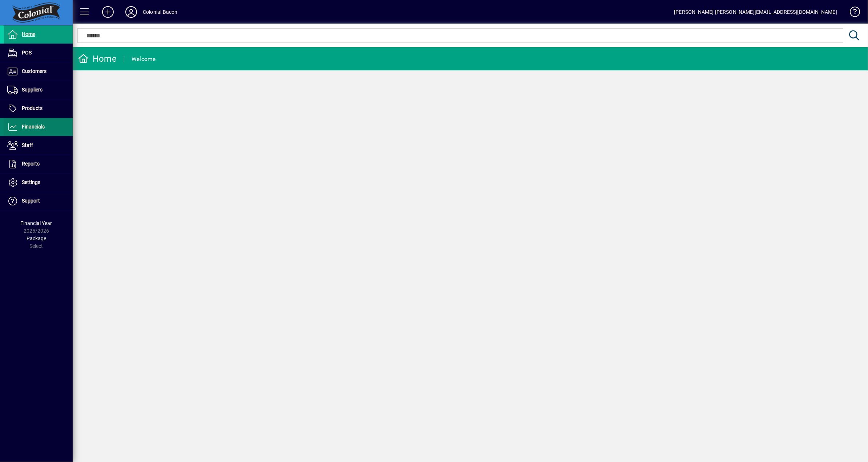 This screenshot has height=462, width=868. I want to click on a: Customers, so click(38, 72).